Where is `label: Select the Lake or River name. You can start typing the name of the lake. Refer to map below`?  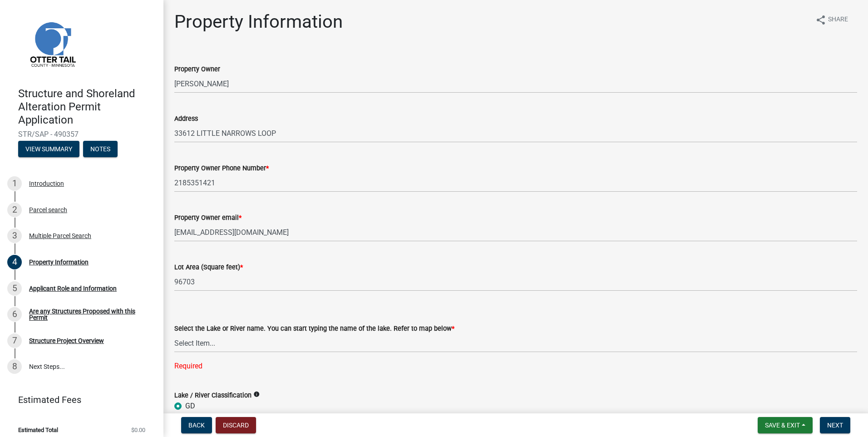 label: Select the Lake or River name. You can start typing the name of the lake. Refer to map below is located at coordinates (314, 329).